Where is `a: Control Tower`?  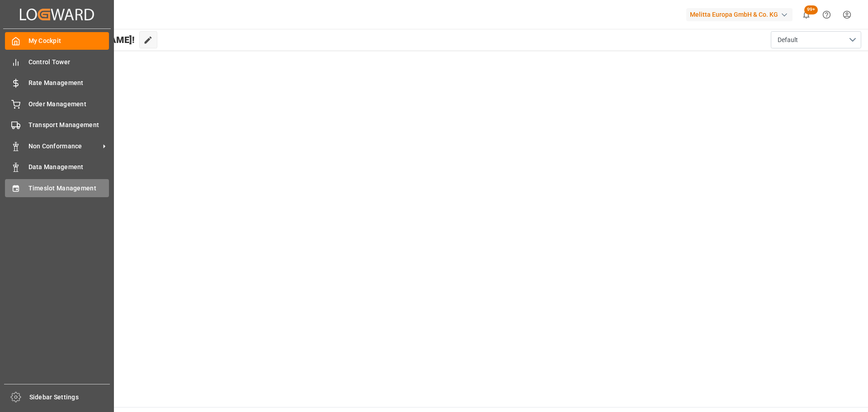
a: Control Tower is located at coordinates (57, 61).